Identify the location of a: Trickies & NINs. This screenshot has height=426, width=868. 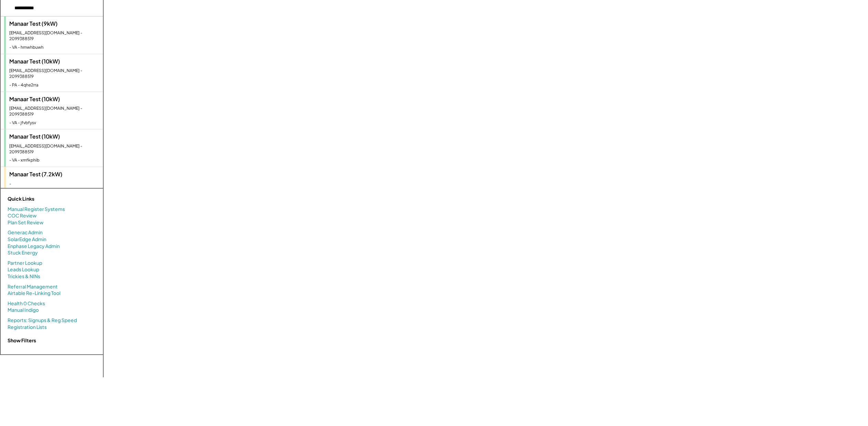
(24, 276).